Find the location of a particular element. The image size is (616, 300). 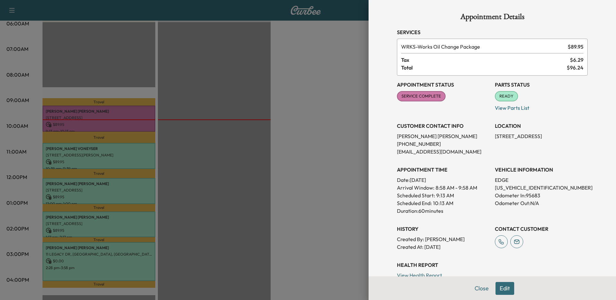

h3: VEHICLE INFORMATION is located at coordinates (541, 170).